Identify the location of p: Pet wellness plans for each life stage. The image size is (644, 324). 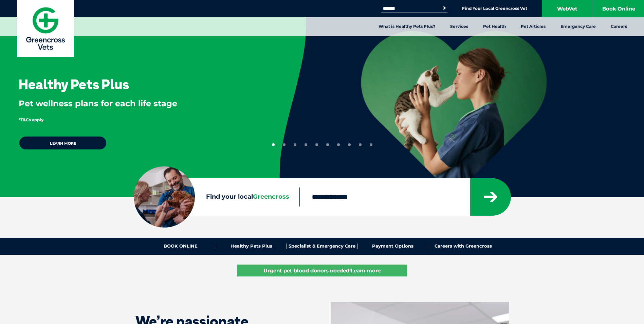
(138, 104).